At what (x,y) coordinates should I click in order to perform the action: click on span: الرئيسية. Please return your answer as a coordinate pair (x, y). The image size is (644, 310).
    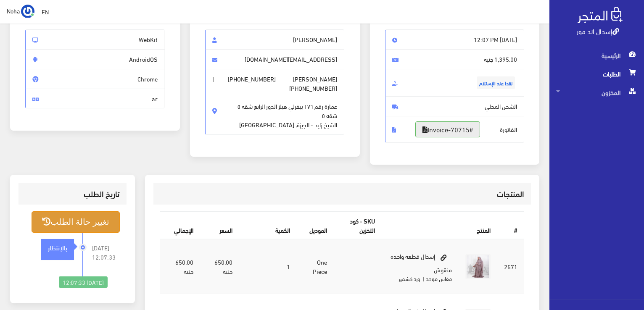
    Looking at the image, I should click on (597, 55).